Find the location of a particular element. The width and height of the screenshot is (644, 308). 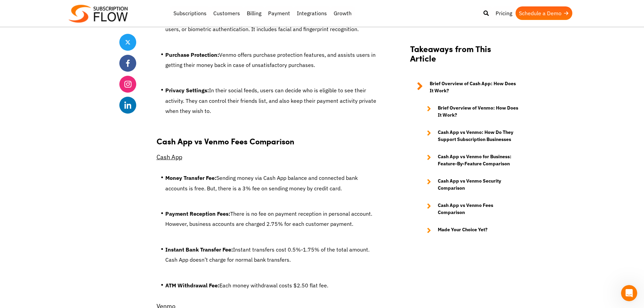

li: Each money withdrawal costs $2.50 flat fee. is located at coordinates (273, 288).